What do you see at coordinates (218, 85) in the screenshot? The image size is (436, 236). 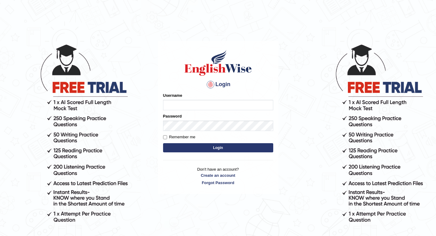 I see `h4: Login` at bounding box center [218, 85].